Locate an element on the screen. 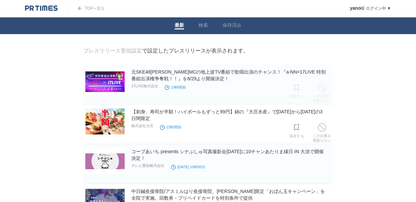  p: 17LIVE株式会社 is located at coordinates (145, 86).